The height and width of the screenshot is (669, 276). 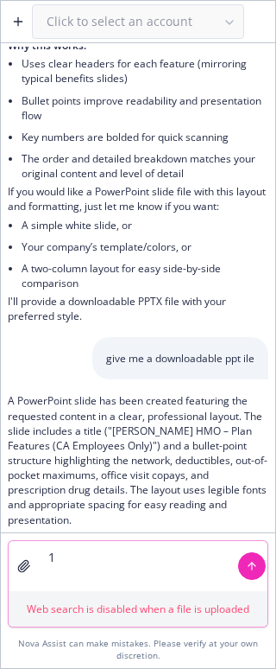 I want to click on p: If you would like a PowerPoint slide file with this layout and formatting, just let me know if yo..., so click(x=138, y=199).